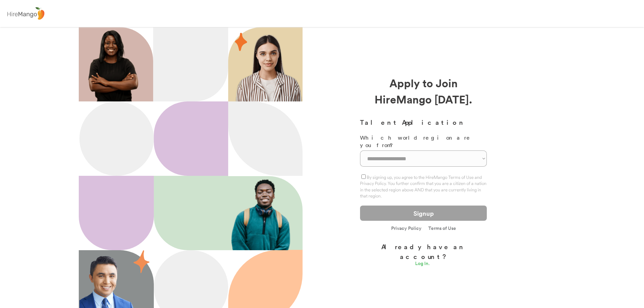  Describe the element at coordinates (142, 262) in the screenshot. I see `img: 55` at that location.